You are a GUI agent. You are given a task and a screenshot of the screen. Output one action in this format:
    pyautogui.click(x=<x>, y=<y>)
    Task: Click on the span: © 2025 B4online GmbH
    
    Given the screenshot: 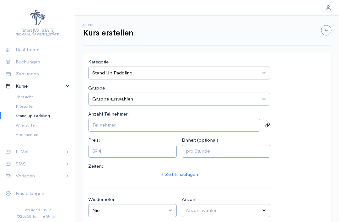 What is the action you would take?
    pyautogui.click(x=37, y=216)
    